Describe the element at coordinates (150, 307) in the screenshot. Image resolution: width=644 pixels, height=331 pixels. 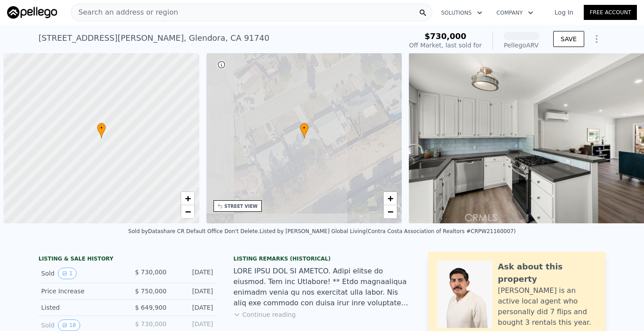
I see `span: $ 649,900` at that location.